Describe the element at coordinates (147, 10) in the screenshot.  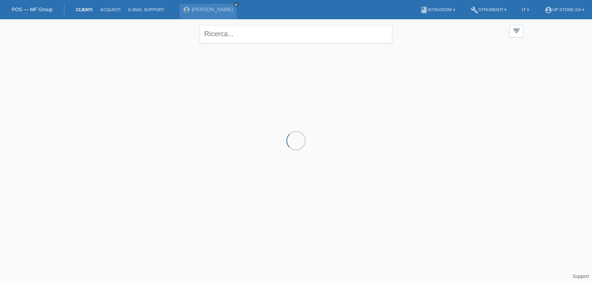
I see `a: E-mail Support` at that location.